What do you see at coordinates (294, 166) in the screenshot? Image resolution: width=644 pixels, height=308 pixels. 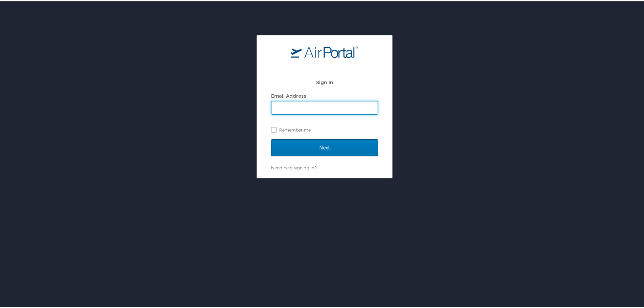 I see `a: Need help signing in?` at bounding box center [294, 166].